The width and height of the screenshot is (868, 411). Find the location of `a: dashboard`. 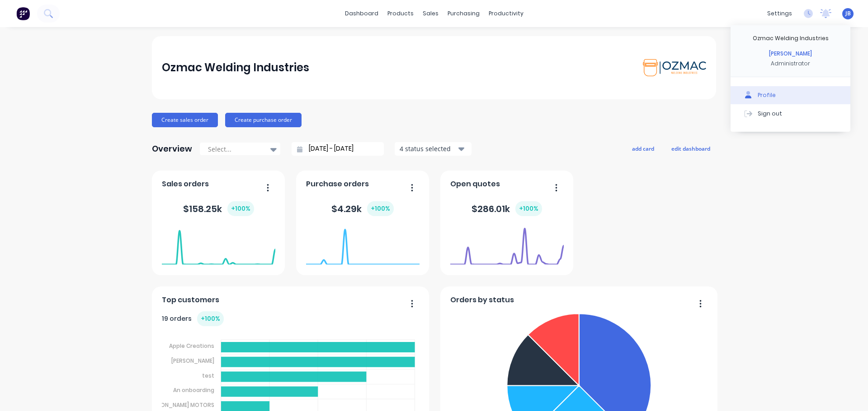

a: dashboard is located at coordinates (362, 14).